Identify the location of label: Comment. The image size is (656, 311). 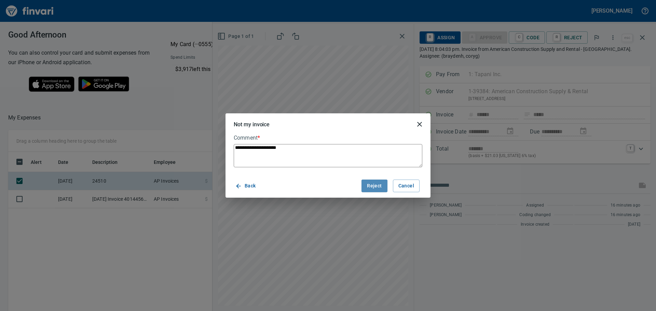
(328, 138).